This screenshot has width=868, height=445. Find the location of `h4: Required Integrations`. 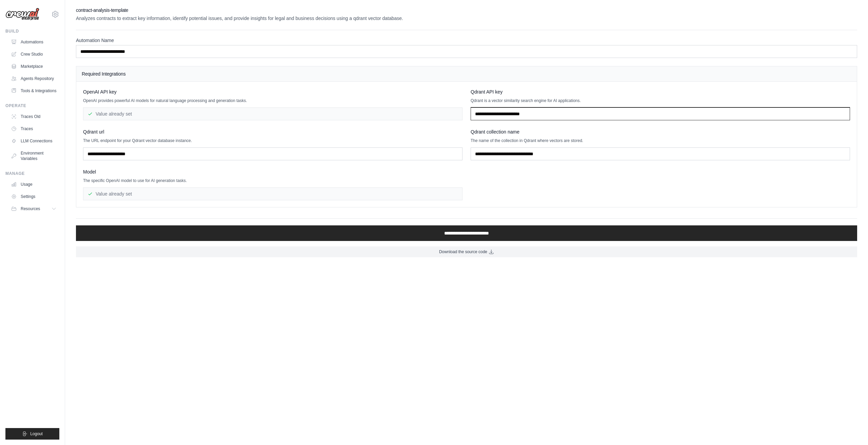

h4: Required Integrations is located at coordinates (466, 74).